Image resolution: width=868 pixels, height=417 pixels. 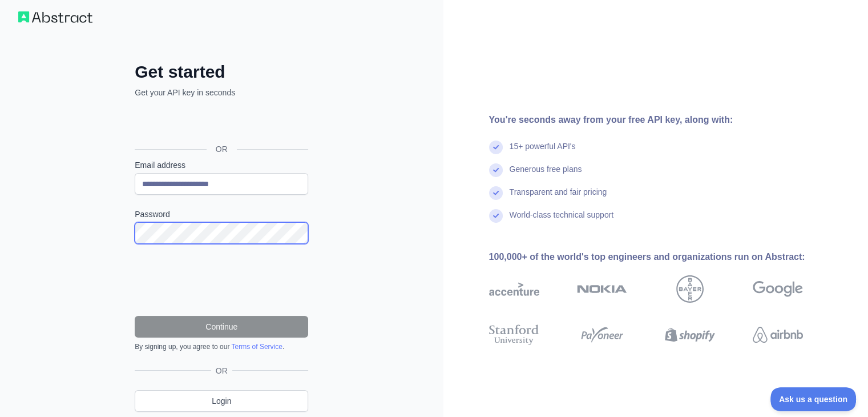 What do you see at coordinates (514, 334) in the screenshot?
I see `img: stanford university` at bounding box center [514, 334].